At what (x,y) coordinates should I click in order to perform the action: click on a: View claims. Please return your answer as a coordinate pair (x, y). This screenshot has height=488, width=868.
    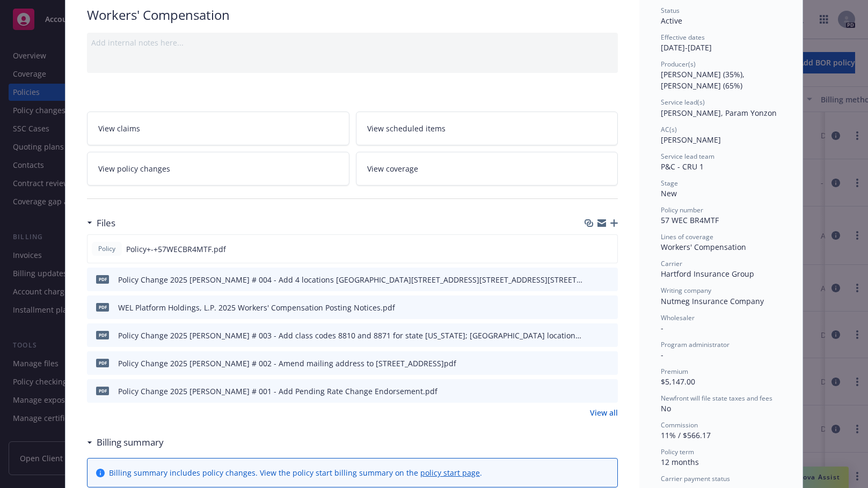
    Looking at the image, I should click on (218, 128).